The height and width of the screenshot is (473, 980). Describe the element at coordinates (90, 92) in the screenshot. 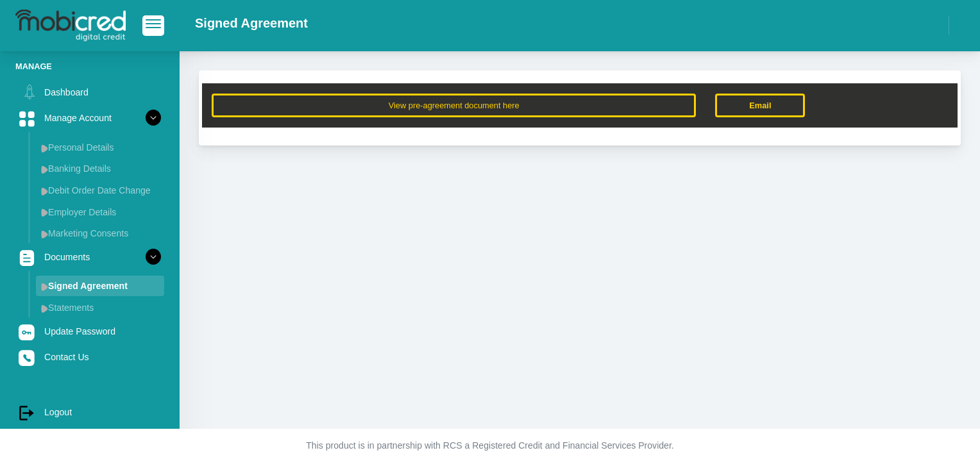

I see `a: Dashboard` at that location.